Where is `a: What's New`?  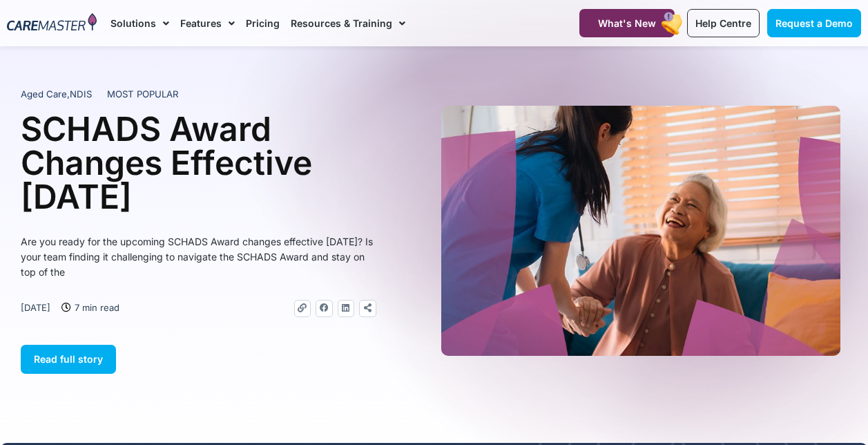 a: What's New is located at coordinates (627, 23).